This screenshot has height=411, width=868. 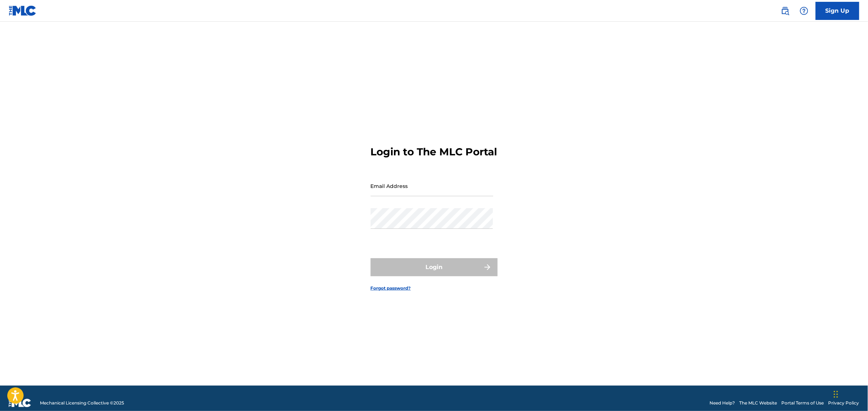 I want to click on span: Mechanical Licensing Collective © 2025, so click(x=82, y=404).